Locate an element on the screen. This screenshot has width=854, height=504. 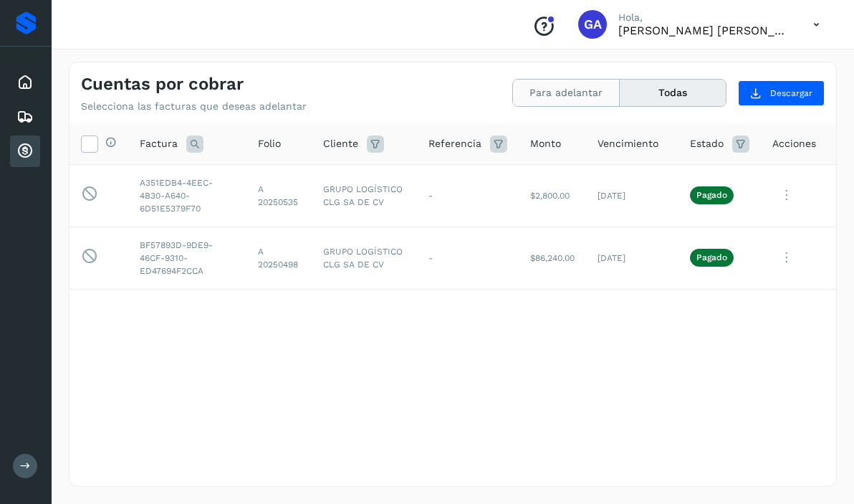
button: Descargar is located at coordinates (781, 93).